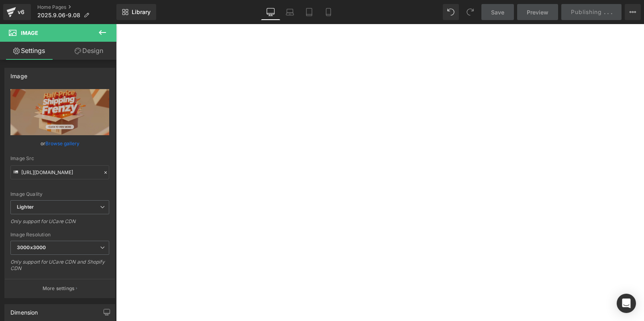 The image size is (644, 321). Describe the element at coordinates (89, 50) in the screenshot. I see `a: Design` at that location.